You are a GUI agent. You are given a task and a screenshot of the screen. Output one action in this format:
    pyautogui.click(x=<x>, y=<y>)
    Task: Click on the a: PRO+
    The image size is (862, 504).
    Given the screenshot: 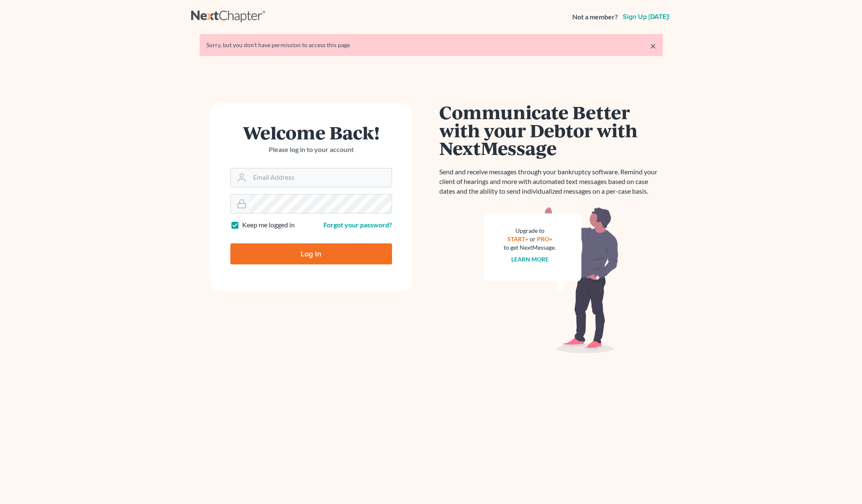 What is the action you would take?
    pyautogui.click(x=544, y=239)
    